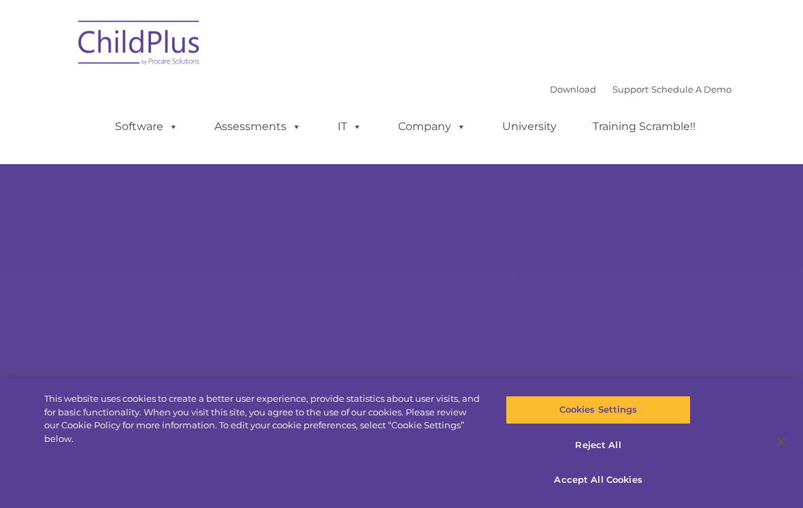  What do you see at coordinates (598, 480) in the screenshot?
I see `button: Accept All Cookies` at bounding box center [598, 480].